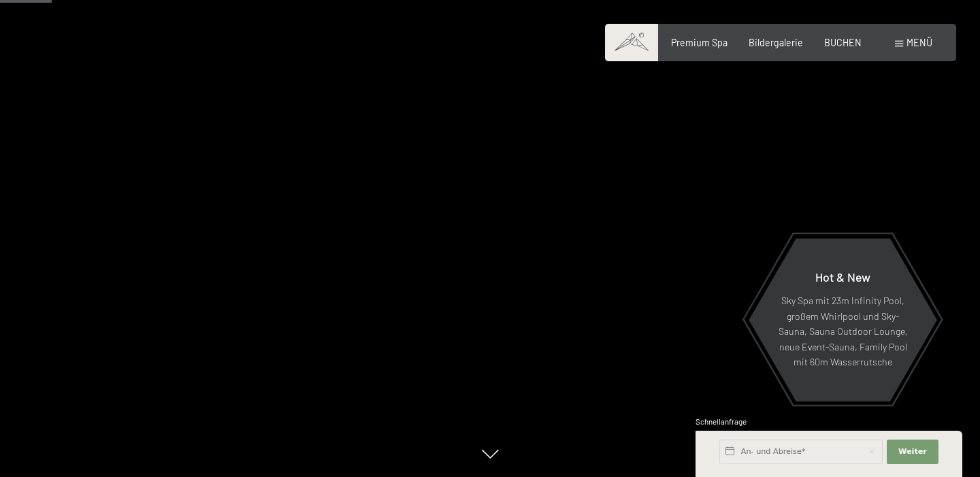 The image size is (980, 477). What do you see at coordinates (720, 421) in the screenshot?
I see `span: Schnellanfrage` at bounding box center [720, 421].